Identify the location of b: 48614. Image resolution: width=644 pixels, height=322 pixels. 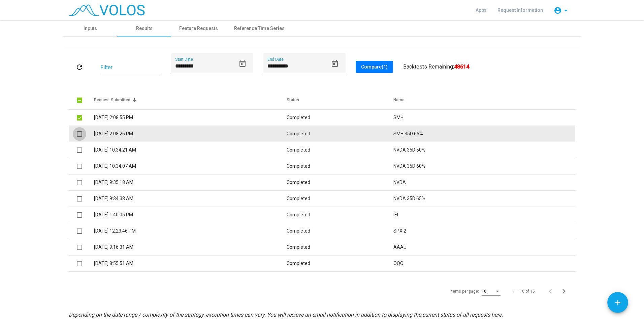
(461, 66).